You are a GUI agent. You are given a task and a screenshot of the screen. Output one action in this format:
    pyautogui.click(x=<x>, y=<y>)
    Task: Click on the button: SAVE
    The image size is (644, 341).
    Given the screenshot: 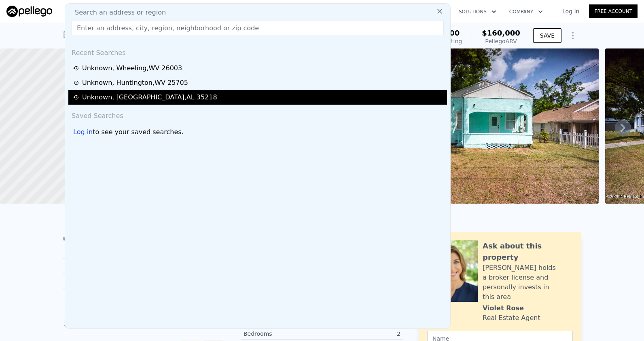 What is the action you would take?
    pyautogui.click(x=547, y=35)
    